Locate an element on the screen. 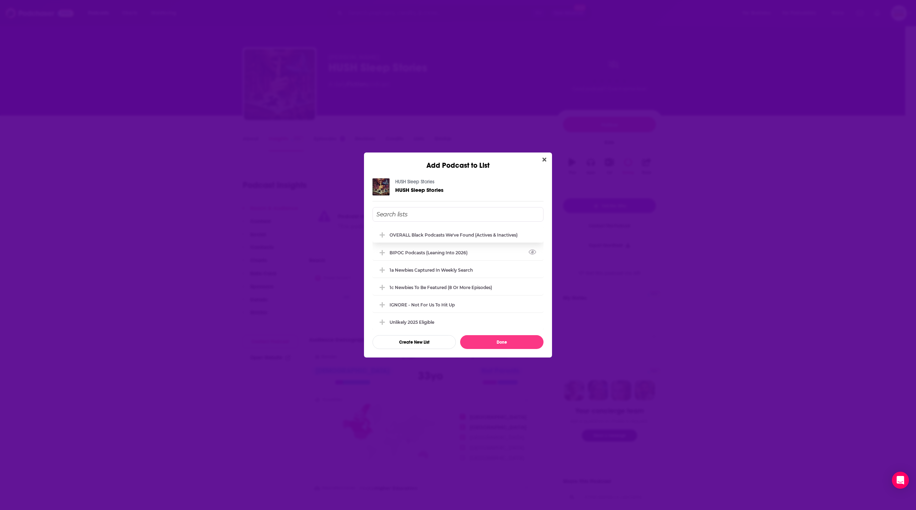  button: Create New List is located at coordinates (414, 342).